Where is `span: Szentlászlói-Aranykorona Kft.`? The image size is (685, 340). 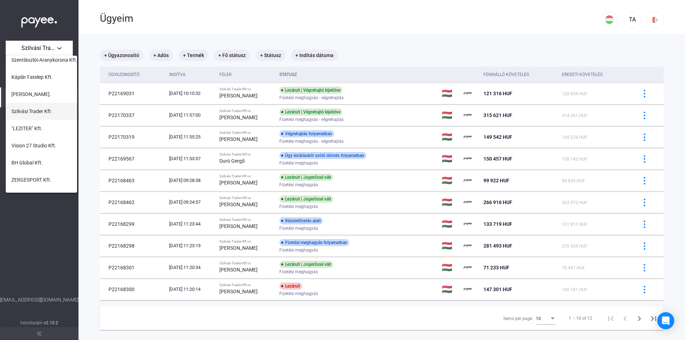
span: Szentlászlói-Aranykorona Kft. is located at coordinates (44, 60).